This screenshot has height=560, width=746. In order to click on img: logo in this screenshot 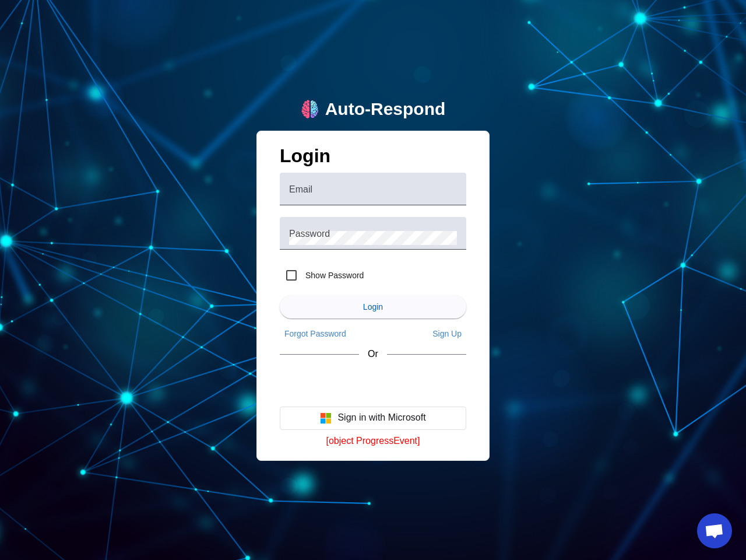, I will do `click(310, 109)`.